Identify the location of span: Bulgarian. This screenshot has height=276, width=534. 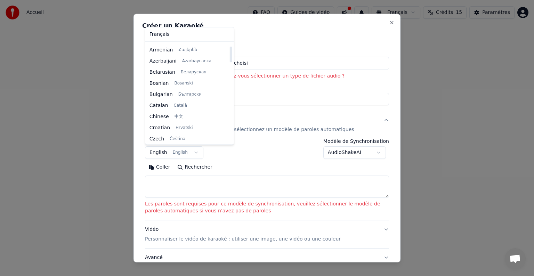
(161, 94).